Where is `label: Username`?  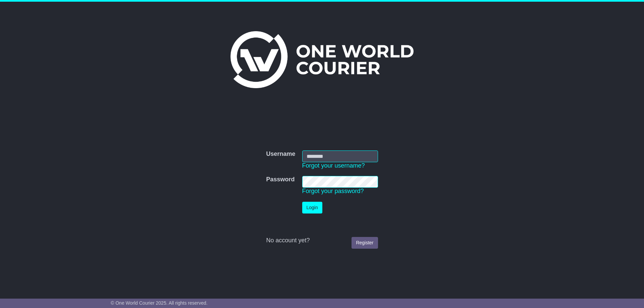 label: Username is located at coordinates (281, 154).